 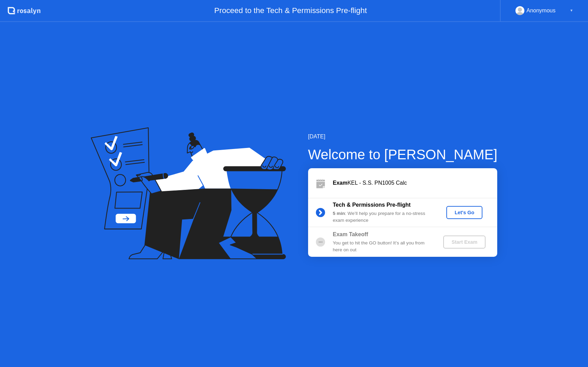 I want to click on b: Exam Takeoff, so click(x=351, y=234).